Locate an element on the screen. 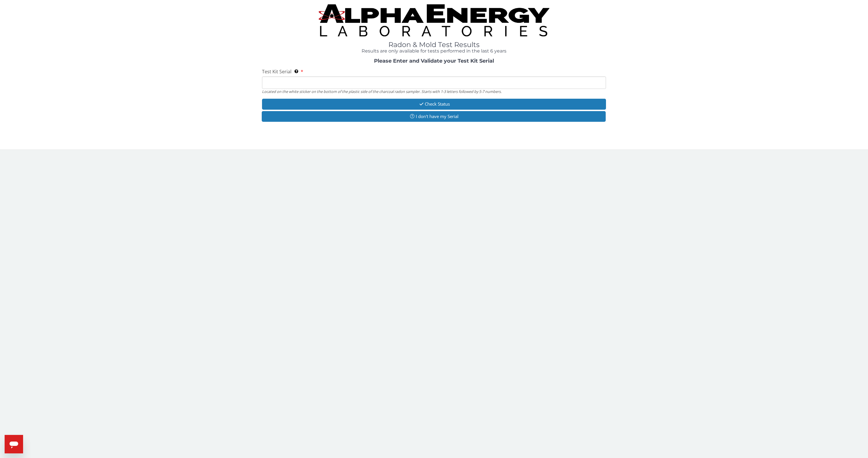 This screenshot has width=868, height=458. button: Check Status is located at coordinates (434, 104).